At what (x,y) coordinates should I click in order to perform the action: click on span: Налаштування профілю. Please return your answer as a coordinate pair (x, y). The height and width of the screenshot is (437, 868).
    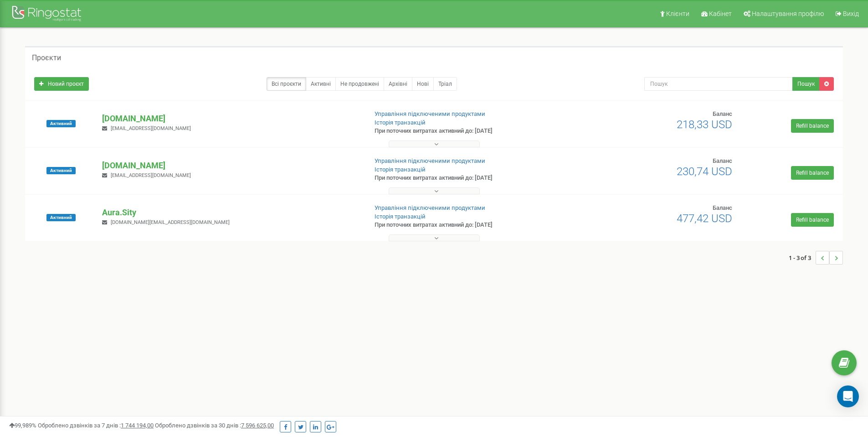
    Looking at the image, I should click on (788, 14).